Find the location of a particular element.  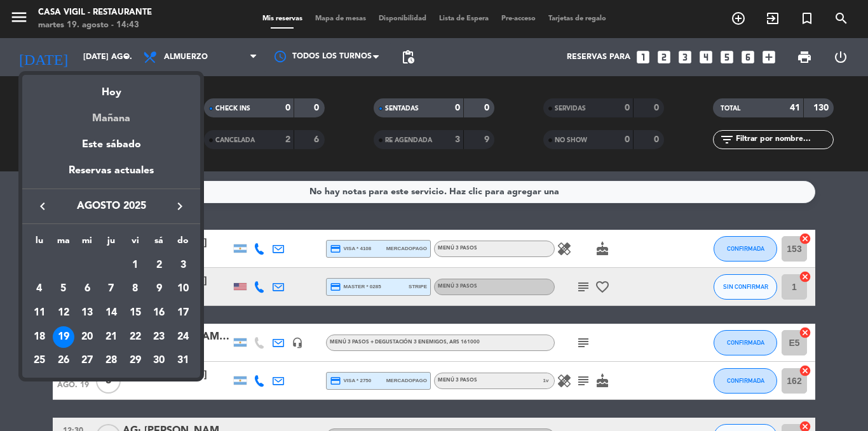

td: 6 de agosto de 2025 is located at coordinates (87, 290).